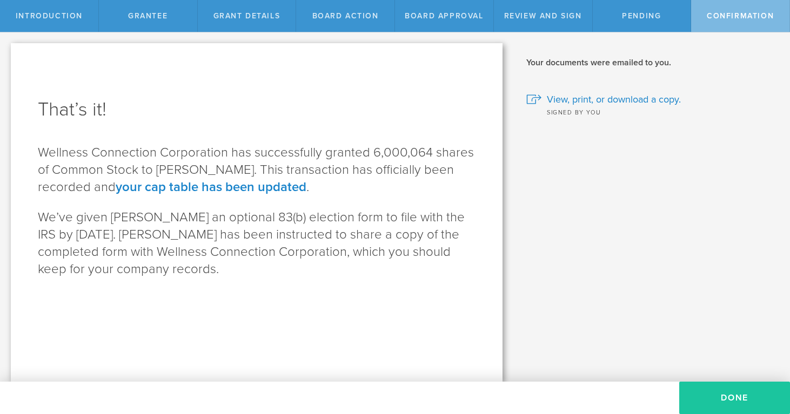  I want to click on h1: That’s it!, so click(257, 110).